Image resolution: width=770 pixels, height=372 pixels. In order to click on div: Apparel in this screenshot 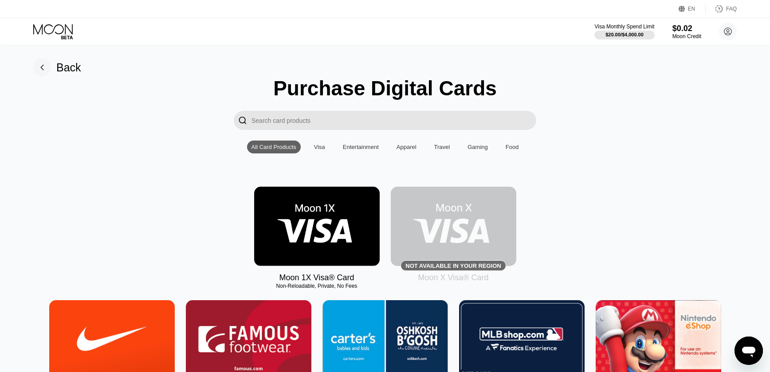, I will do `click(406, 147)`.